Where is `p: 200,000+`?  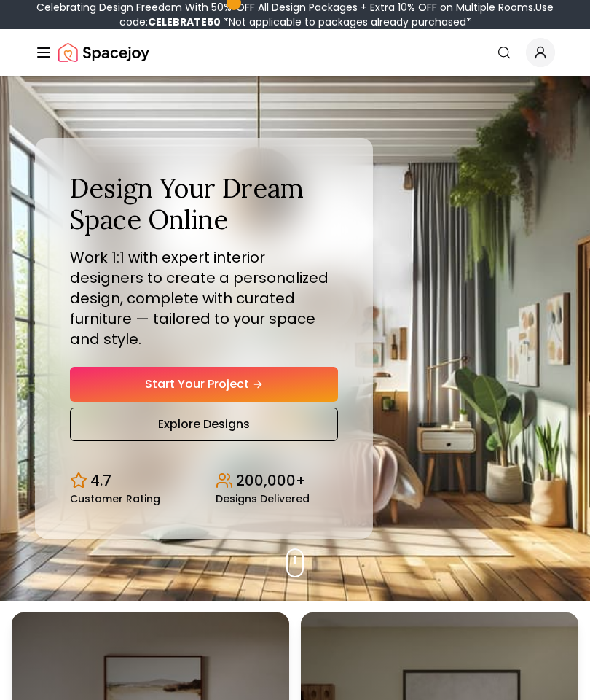 p: 200,000+ is located at coordinates (271, 481).